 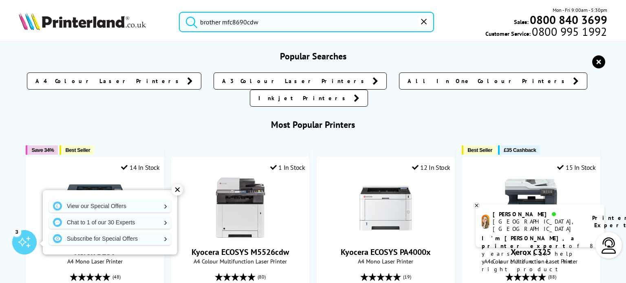 What do you see at coordinates (568, 20) in the screenshot?
I see `b: 0800 840 3699` at bounding box center [568, 20].